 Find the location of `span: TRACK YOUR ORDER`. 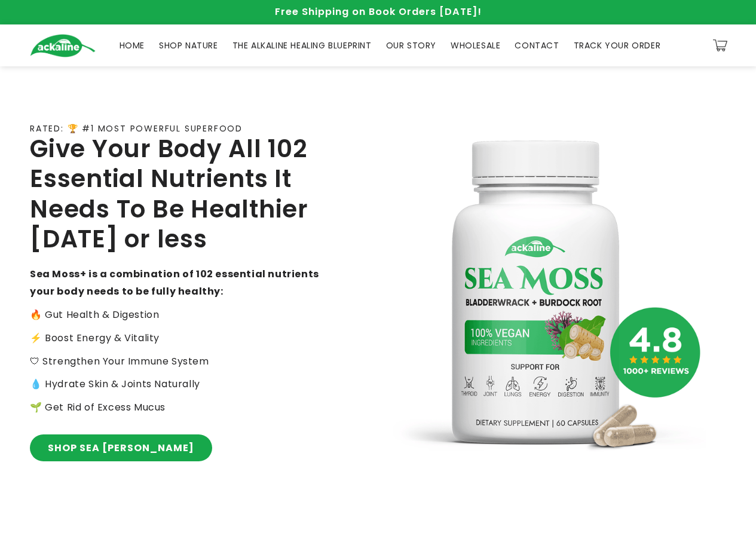

span: TRACK YOUR ORDER is located at coordinates (617, 46).